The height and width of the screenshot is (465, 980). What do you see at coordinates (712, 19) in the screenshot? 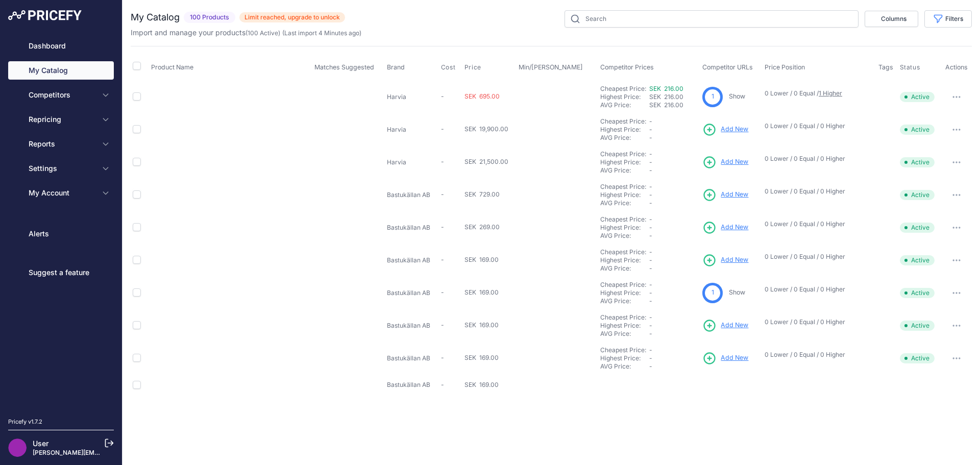
I see `input: Search` at bounding box center [712, 19].